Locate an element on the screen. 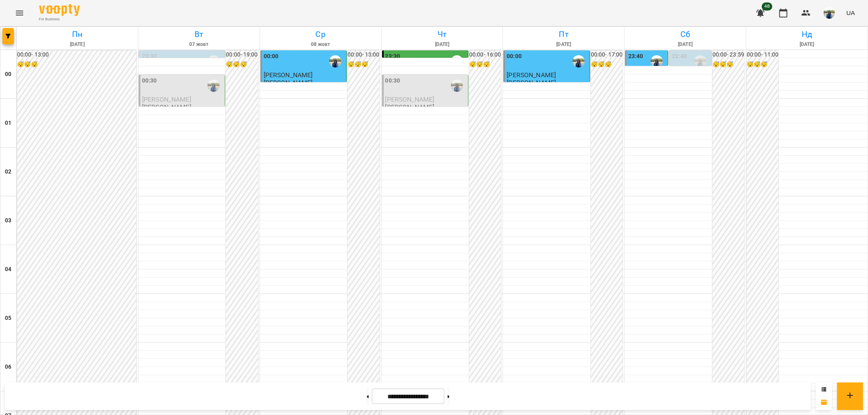 The height and width of the screenshot is (415, 868). h6: 02 is located at coordinates (8, 172).